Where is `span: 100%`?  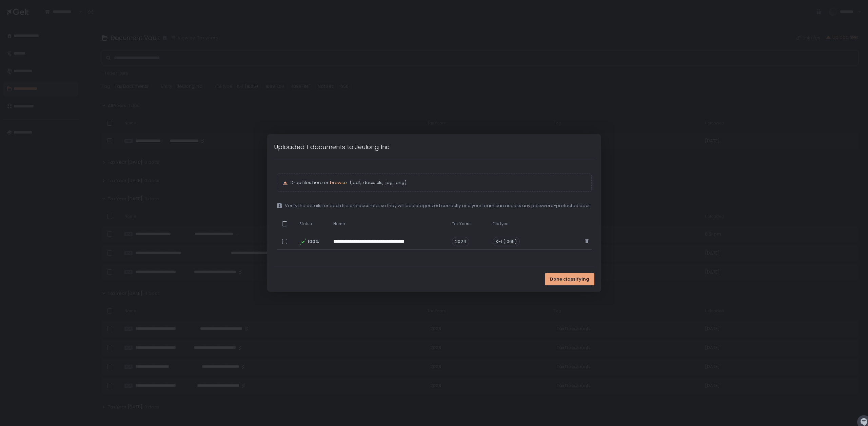 span: 100% is located at coordinates (313, 241).